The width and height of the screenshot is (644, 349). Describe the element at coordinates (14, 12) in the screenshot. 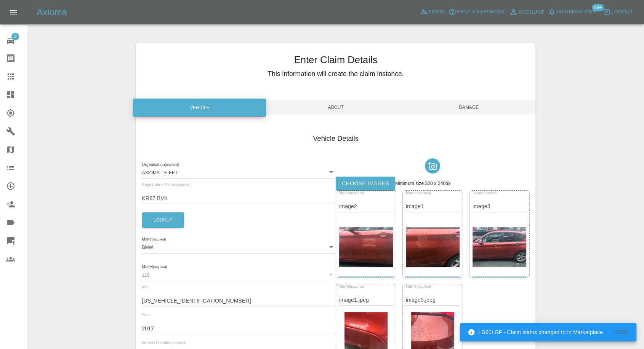

I see `button: Open drawer` at that location.